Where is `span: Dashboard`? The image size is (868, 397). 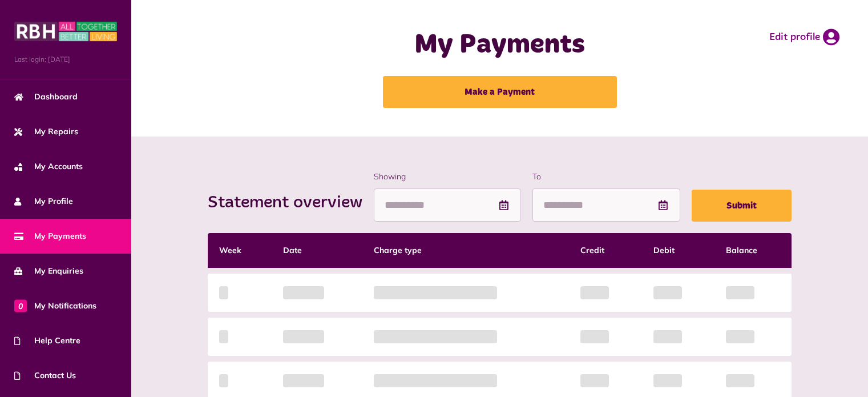
span: Dashboard is located at coordinates (45, 96).